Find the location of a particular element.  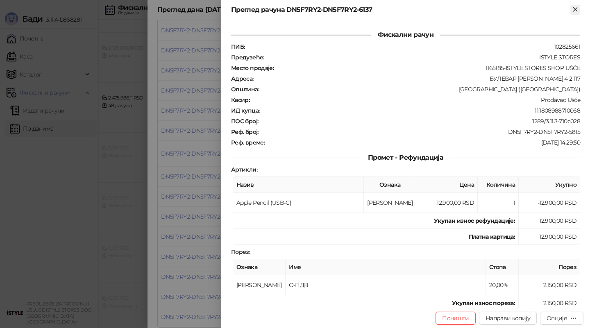

td: 20,00% is located at coordinates (502, 285).